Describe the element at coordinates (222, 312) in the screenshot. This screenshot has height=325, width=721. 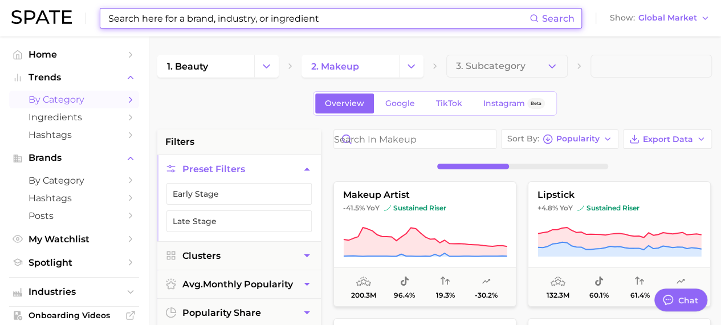
I see `span: popularity share` at that location.